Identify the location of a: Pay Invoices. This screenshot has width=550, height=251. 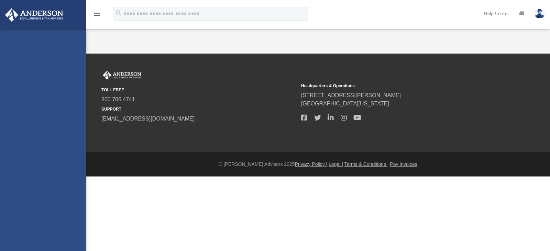
(403, 164).